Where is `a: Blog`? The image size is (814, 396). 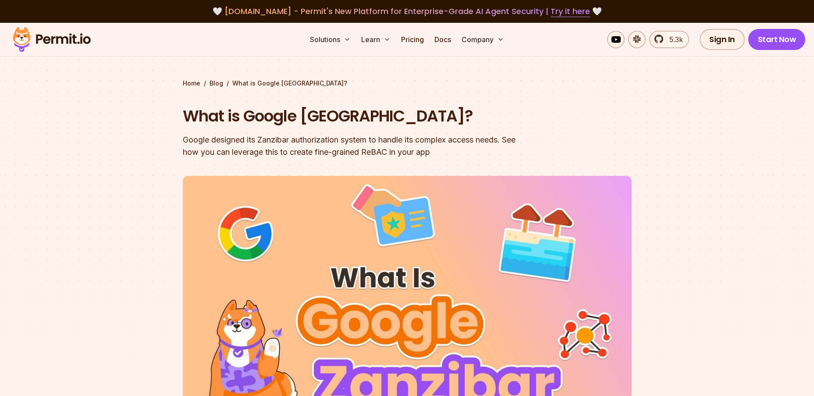
a: Blog is located at coordinates (216, 83).